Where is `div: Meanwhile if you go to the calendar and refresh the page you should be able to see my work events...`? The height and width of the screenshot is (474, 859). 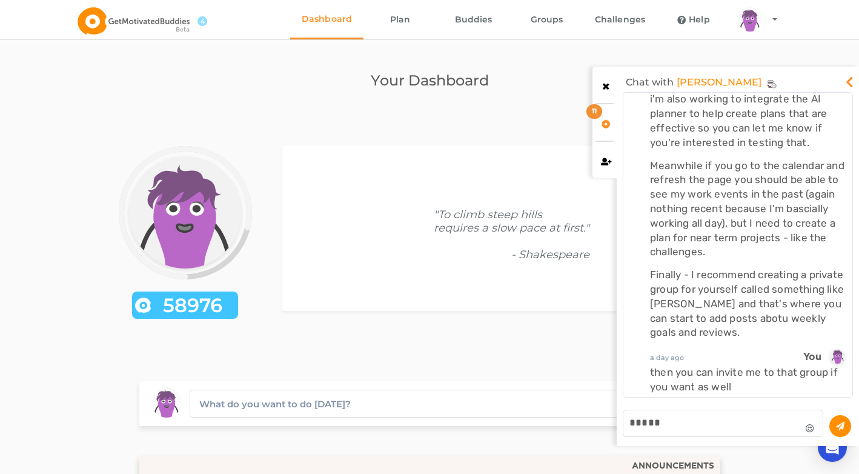
div: Meanwhile if you go to the calendar and refresh the page you should be able to see my work events... is located at coordinates (748, 209).